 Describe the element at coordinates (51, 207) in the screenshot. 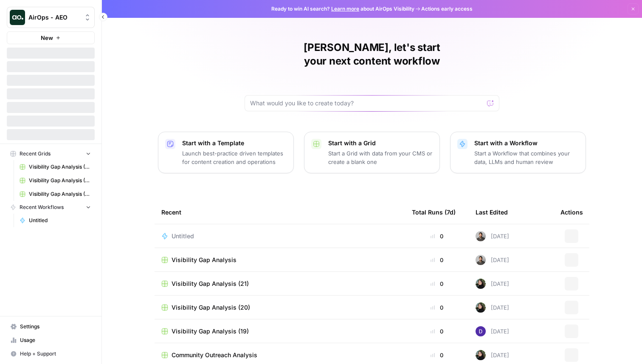

I see `button: Recent Workflows` at that location.